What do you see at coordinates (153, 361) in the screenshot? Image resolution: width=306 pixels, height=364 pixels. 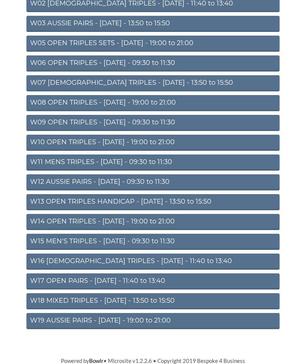 I see `span: Powered by • Microsite v1.2.2.6 • Copyright 2019 Bespoke 4 Business` at bounding box center [153, 361].